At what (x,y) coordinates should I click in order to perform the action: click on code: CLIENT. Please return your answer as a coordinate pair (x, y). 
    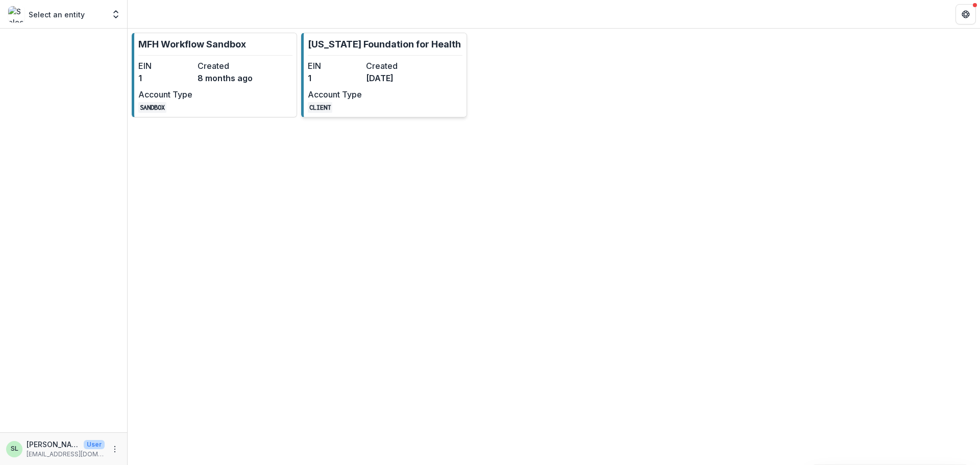
    Looking at the image, I should click on (320, 107).